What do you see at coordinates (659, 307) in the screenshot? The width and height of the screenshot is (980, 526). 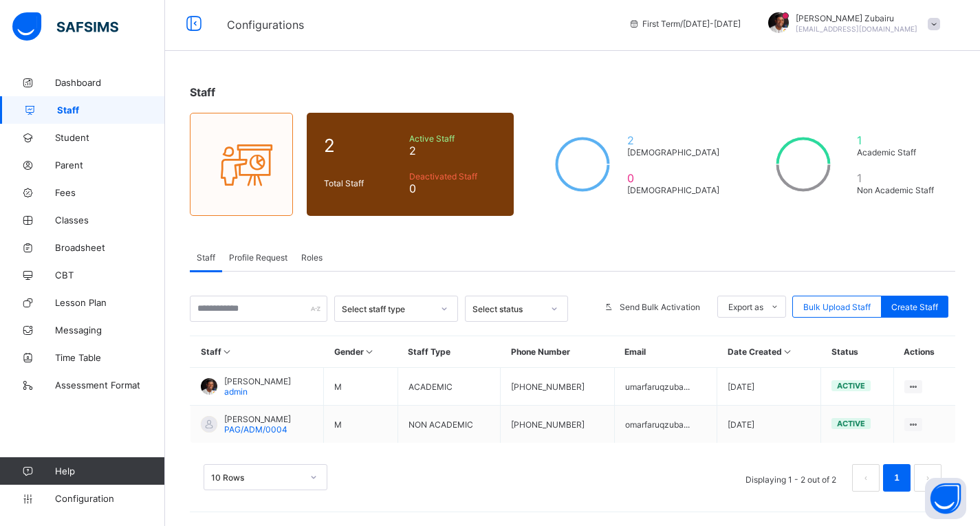 I see `span: Send Bulk Activation` at bounding box center [659, 307].